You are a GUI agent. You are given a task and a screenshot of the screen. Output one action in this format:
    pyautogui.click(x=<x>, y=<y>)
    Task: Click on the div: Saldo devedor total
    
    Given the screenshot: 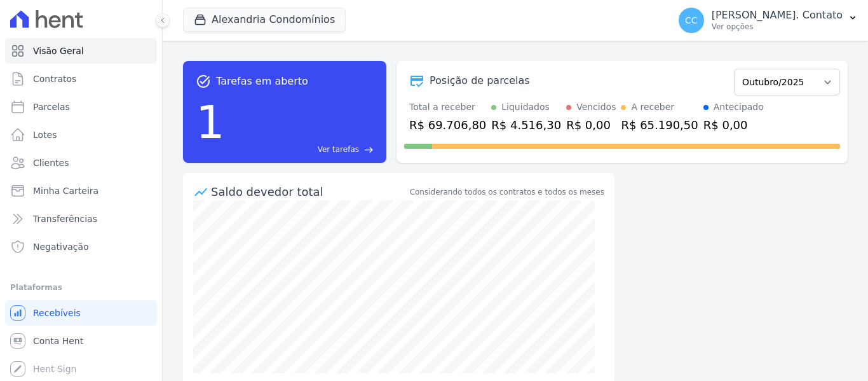 What is the action you would take?
    pyautogui.click(x=309, y=191)
    